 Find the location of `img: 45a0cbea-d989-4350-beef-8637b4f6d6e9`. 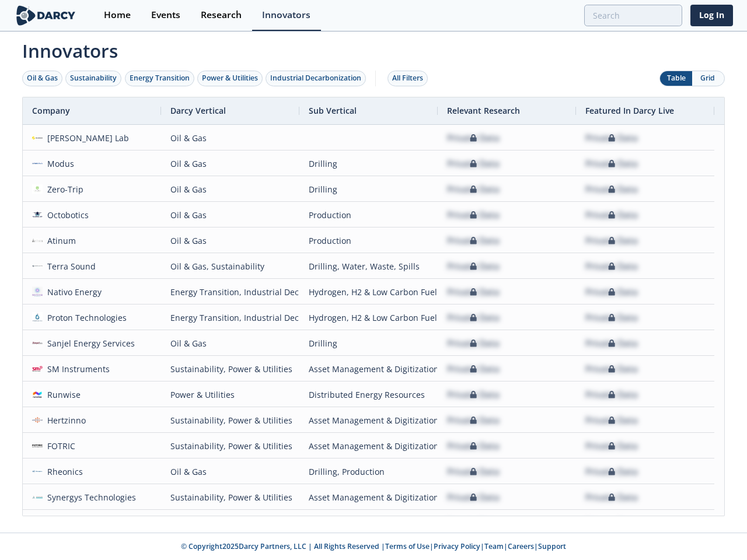

img: 45a0cbea-d989-4350-beef-8637b4f6d6e9 is located at coordinates (37, 240).